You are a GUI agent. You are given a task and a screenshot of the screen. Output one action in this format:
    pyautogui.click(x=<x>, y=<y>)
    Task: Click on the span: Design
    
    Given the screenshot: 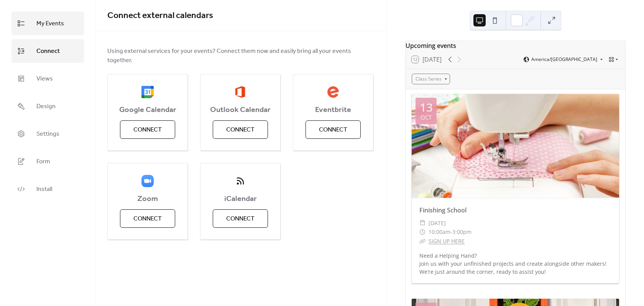 What is the action you would take?
    pyautogui.click(x=46, y=107)
    